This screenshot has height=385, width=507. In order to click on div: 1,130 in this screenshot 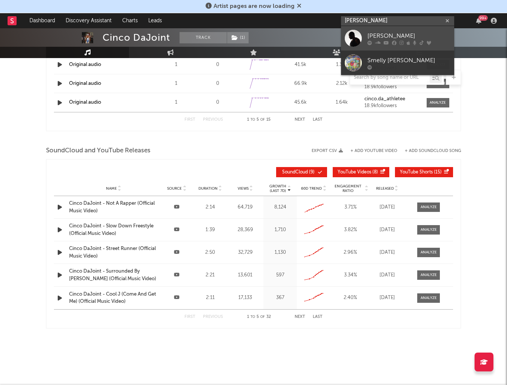, I will do `click(280, 253)`.